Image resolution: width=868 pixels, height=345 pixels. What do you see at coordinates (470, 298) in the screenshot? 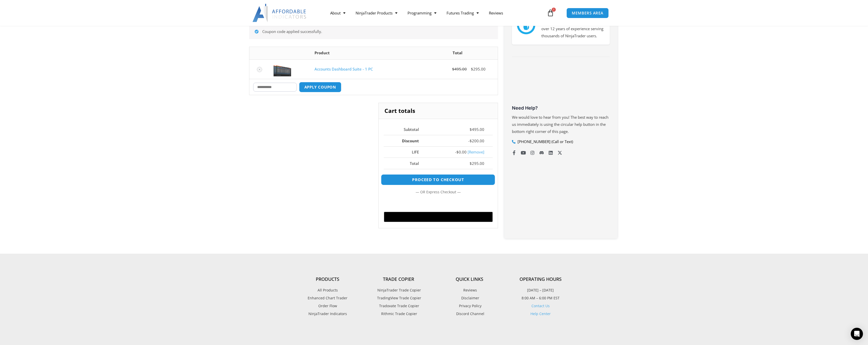
I see `a: Disclaimer` at bounding box center [470, 298].